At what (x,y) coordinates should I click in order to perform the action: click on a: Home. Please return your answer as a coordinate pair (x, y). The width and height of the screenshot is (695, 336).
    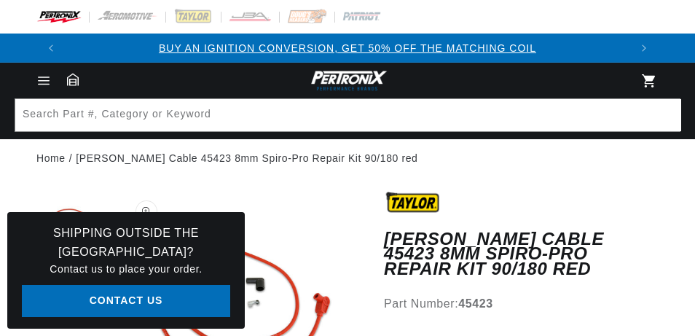
    Looking at the image, I should click on (51, 158).